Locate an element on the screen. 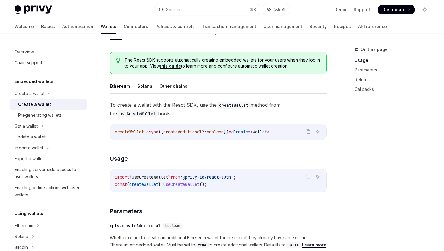 This screenshot has width=444, height=251. div: Search... is located at coordinates (174, 10).